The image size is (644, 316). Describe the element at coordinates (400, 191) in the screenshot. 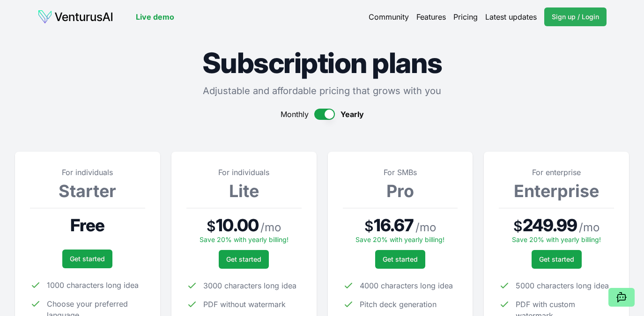

I see `h3: Pro` at that location.